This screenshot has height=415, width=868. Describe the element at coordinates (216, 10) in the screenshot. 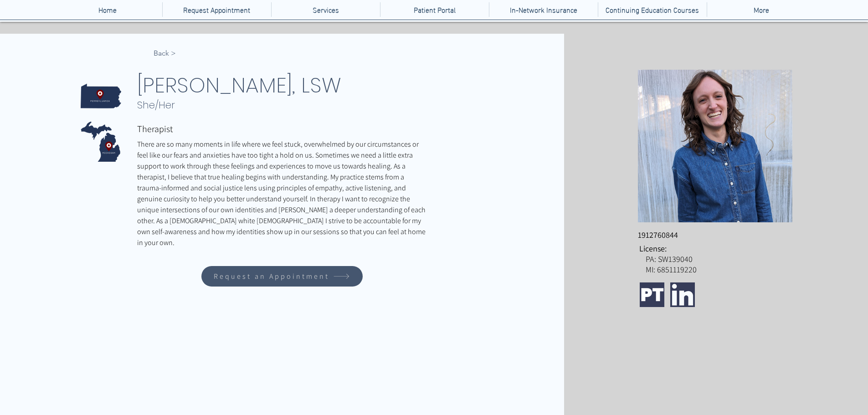

I see `a: Request Appointment` at that location.